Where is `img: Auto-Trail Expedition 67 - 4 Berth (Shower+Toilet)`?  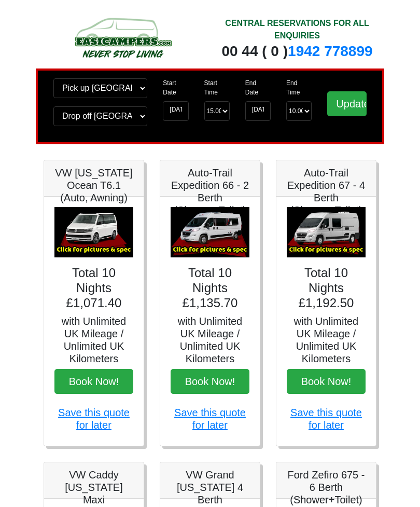
img: Auto-Trail Expedition 67 - 4 Berth (Shower+Toilet) is located at coordinates (326, 233).